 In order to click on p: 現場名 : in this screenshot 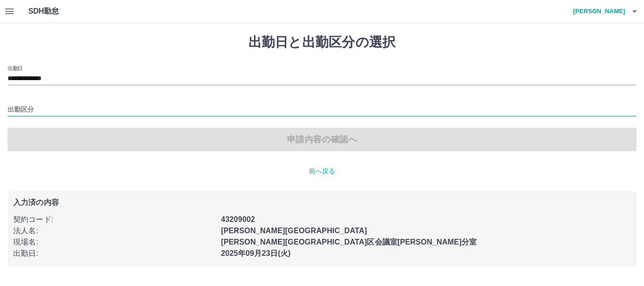, I will do `click(114, 242)`.